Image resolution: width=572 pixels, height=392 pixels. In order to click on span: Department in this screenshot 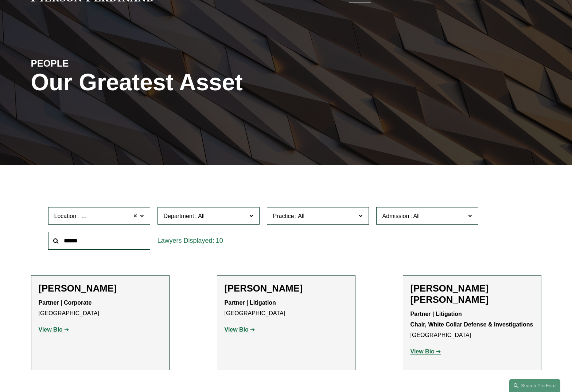, I will do `click(179, 216)`.